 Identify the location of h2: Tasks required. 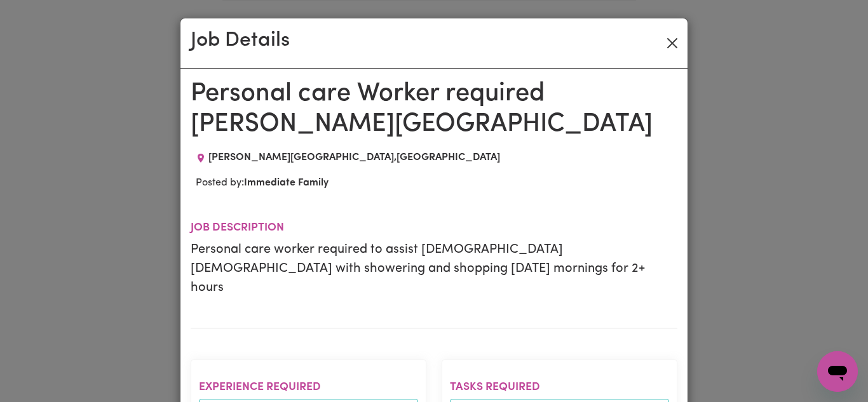
(559, 387).